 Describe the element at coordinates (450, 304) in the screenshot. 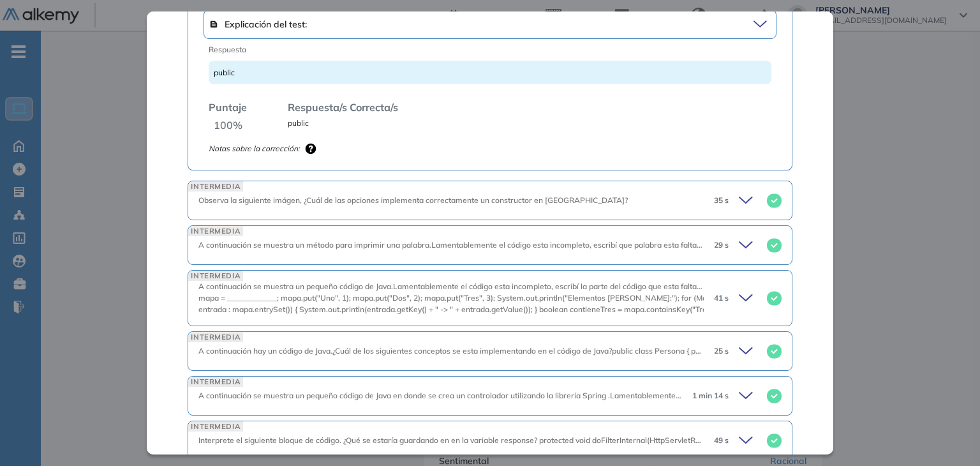

I see `div: mapa = _____________; mapa.put("Uno", 1); mapa.put("Dos", 2); mapa.put("Tres", 3); System.out.pri...` at that location.